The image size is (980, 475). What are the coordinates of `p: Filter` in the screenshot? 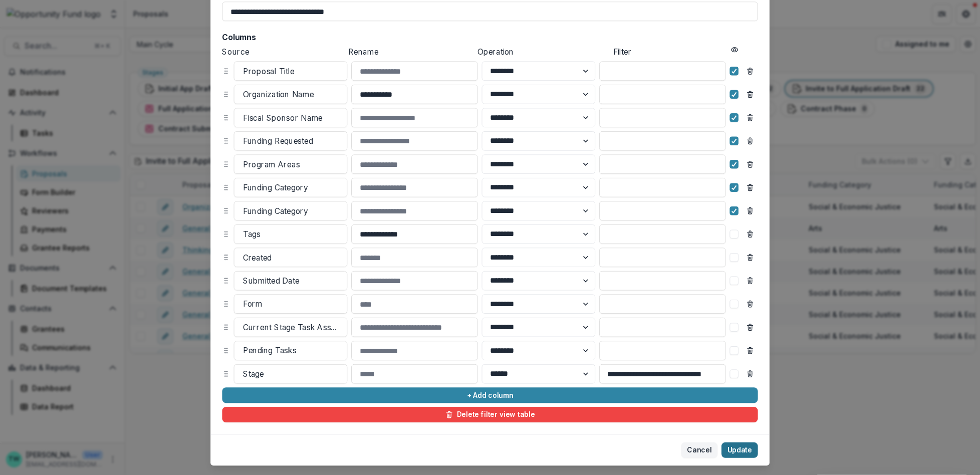 It's located at (670, 52).